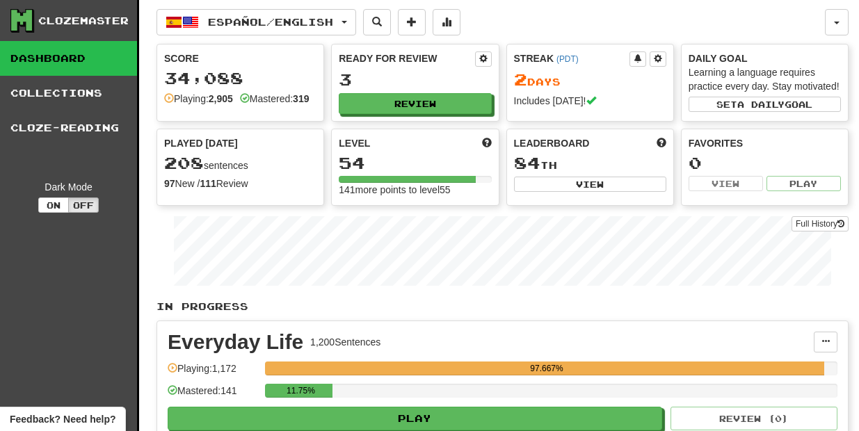 This screenshot has height=431, width=859. I want to click on div: Mastered: 141, so click(213, 395).